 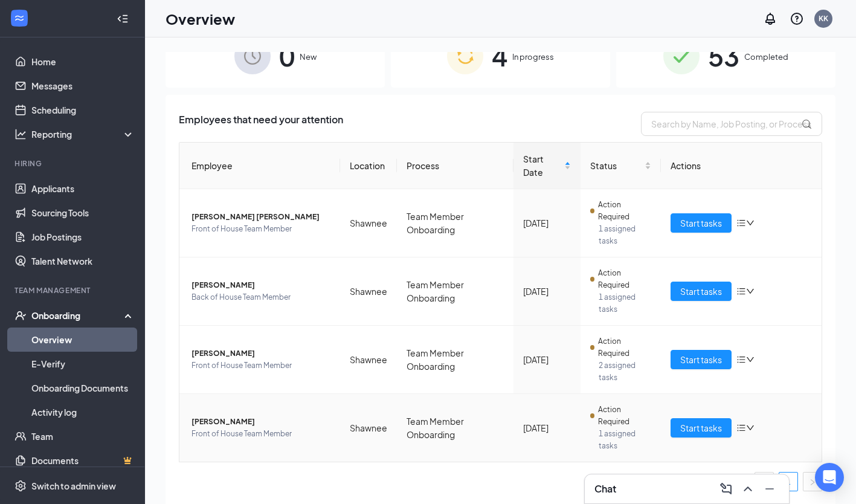 What do you see at coordinates (82, 61) in the screenshot?
I see `a: Home` at bounding box center [82, 61].